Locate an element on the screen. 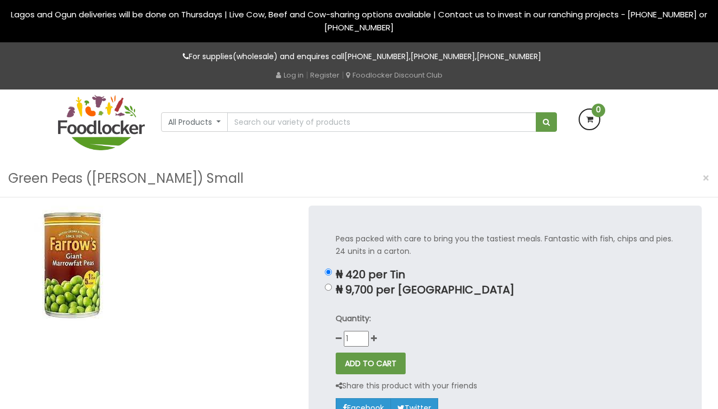 The width and height of the screenshot is (718, 409). a: Log in is located at coordinates (289, 75).